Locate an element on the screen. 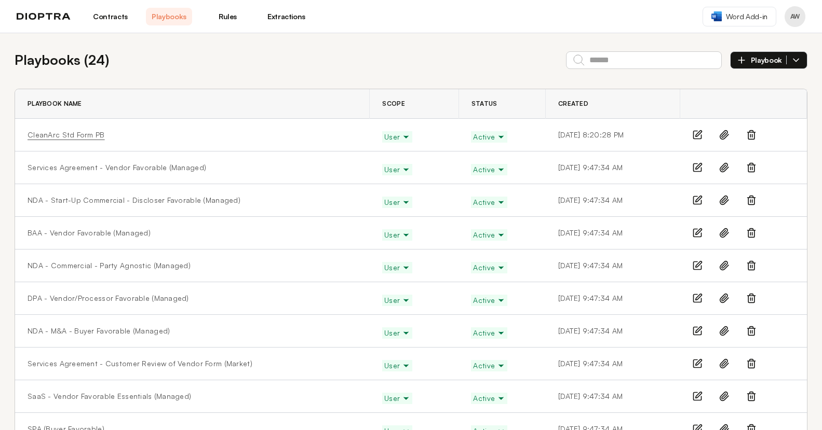 The image size is (822, 430). button: Profile menu is located at coordinates (795, 17).